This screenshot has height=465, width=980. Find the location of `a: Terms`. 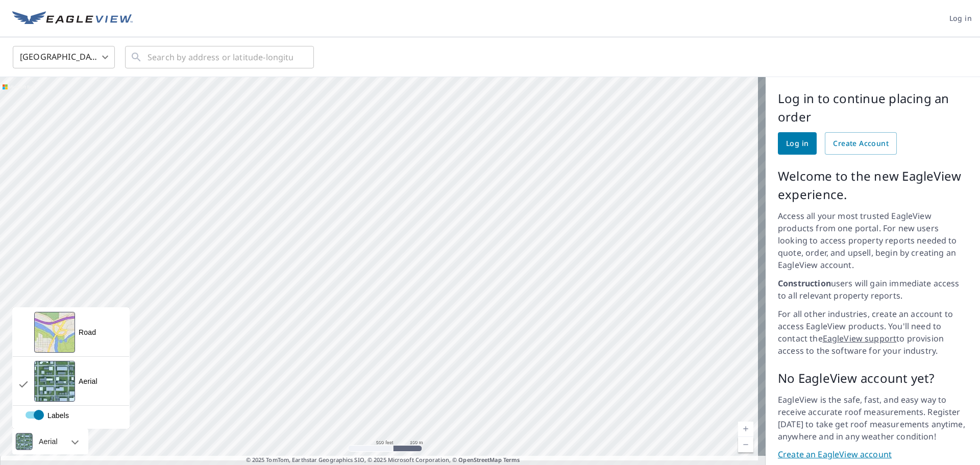

a: Terms is located at coordinates (512, 460).